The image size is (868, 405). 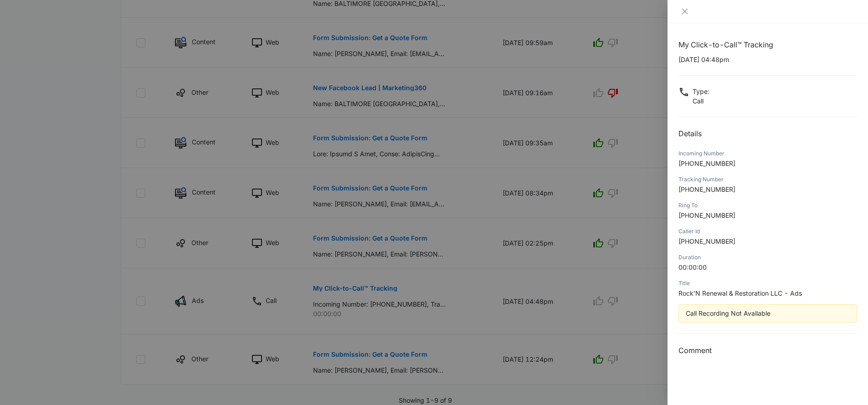 I want to click on div: Duration, so click(x=768, y=257).